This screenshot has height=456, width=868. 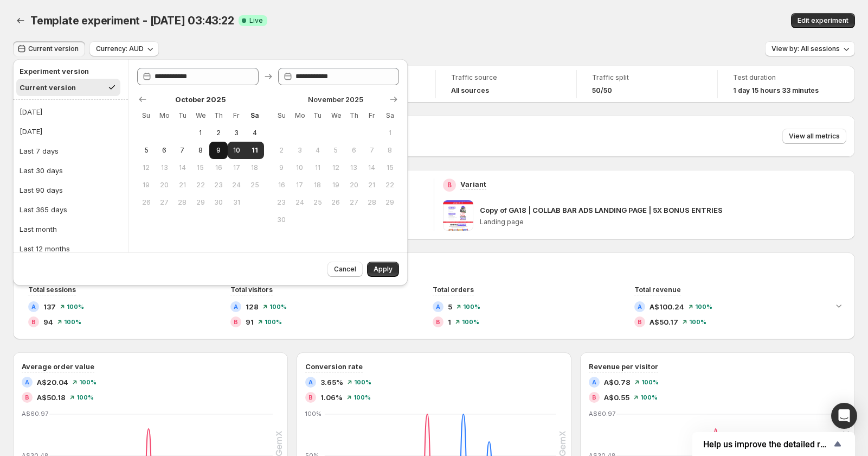 I want to click on div: Last 365 days, so click(x=44, y=209).